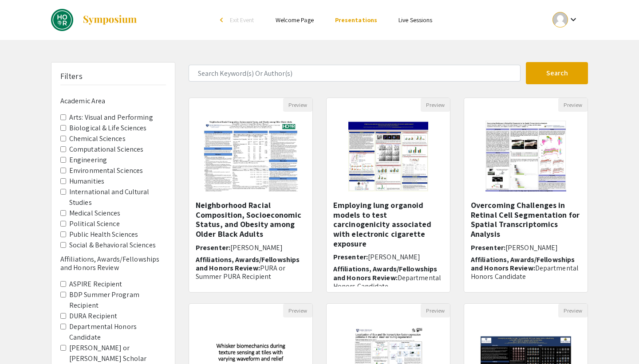  I want to click on button: Search, so click(557, 73).